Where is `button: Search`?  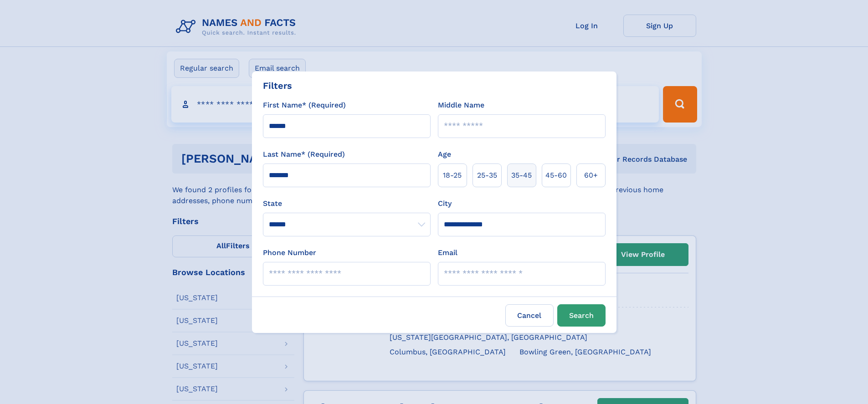
button: Search is located at coordinates (582, 315).